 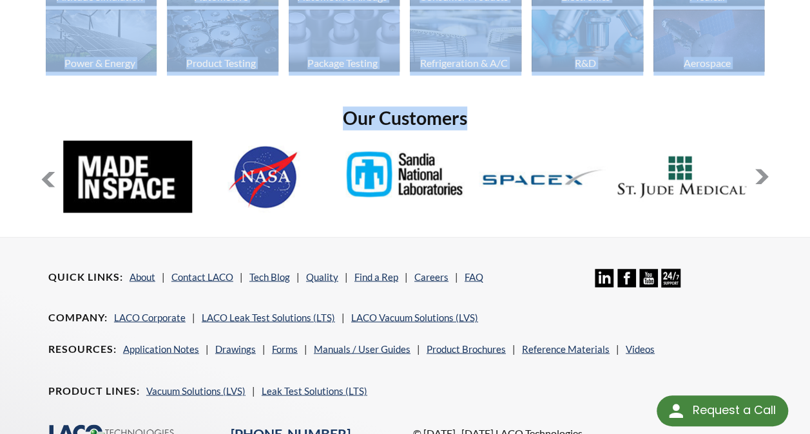 I want to click on a: Reference Materials, so click(x=566, y=349).